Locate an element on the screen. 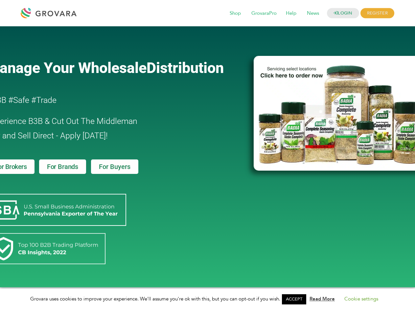 The width and height of the screenshot is (415, 310). a: LOGIN is located at coordinates (343, 13).